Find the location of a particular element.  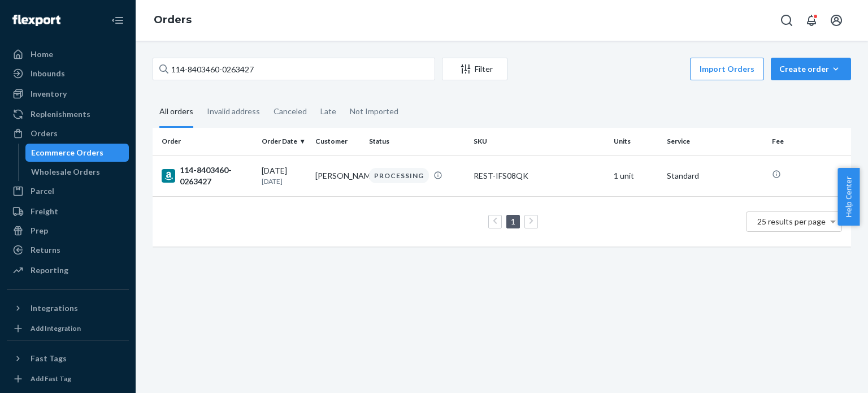

button: Import Orders is located at coordinates (727, 69).